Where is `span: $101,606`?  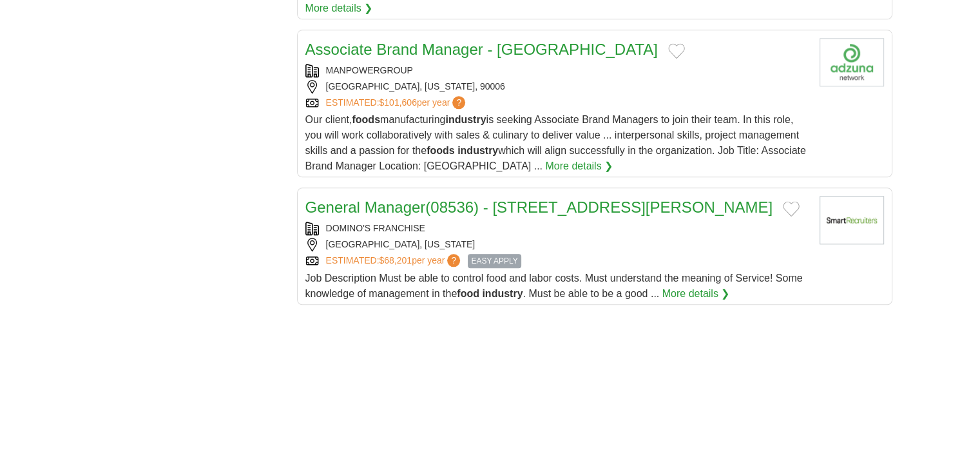 span: $101,606 is located at coordinates (397, 102).